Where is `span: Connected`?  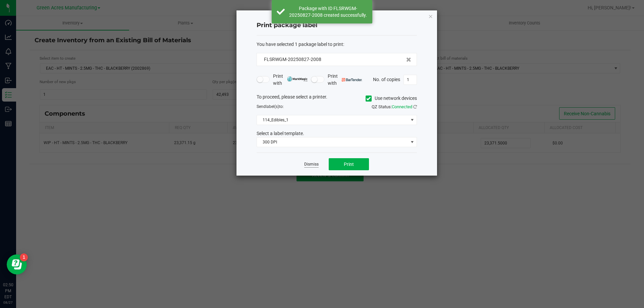
span: Connected is located at coordinates (402, 106).